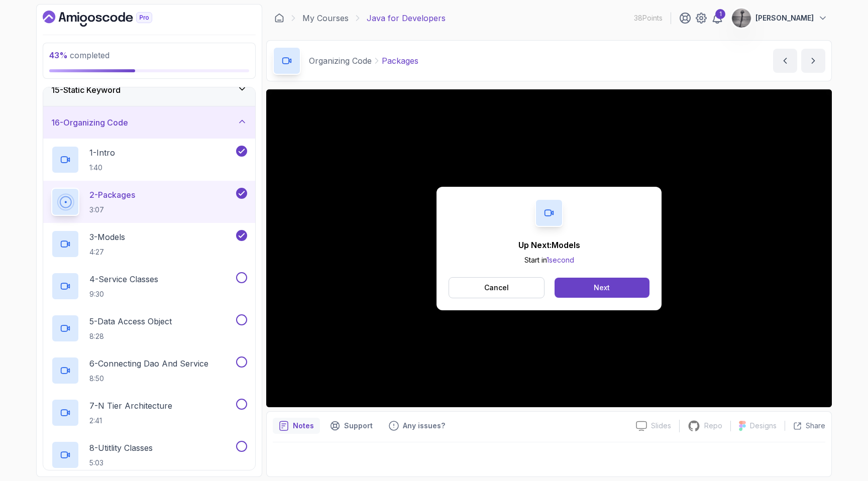 Image resolution: width=868 pixels, height=481 pixels. Describe the element at coordinates (720, 14) in the screenshot. I see `div: 1` at that location.